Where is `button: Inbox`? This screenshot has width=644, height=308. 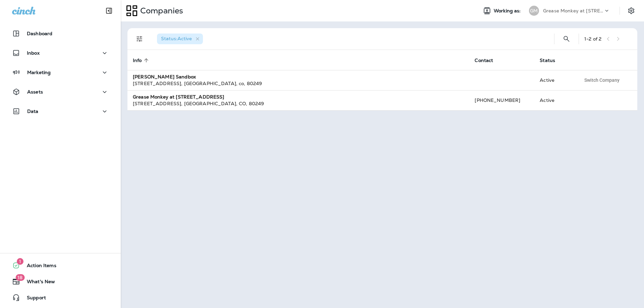
button: Inbox is located at coordinates (61, 53).